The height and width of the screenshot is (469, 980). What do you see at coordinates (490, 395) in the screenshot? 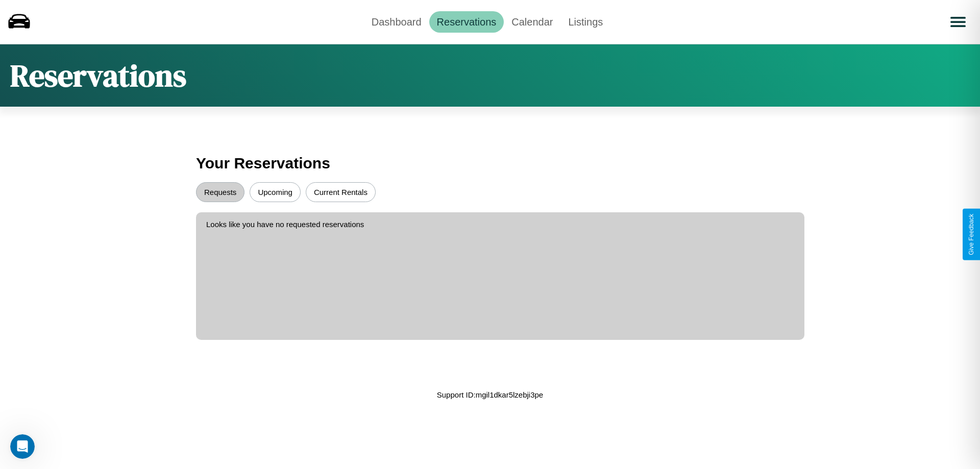
I see `p: Support ID: mgil1dkar5lzebji3pe` at bounding box center [490, 395].